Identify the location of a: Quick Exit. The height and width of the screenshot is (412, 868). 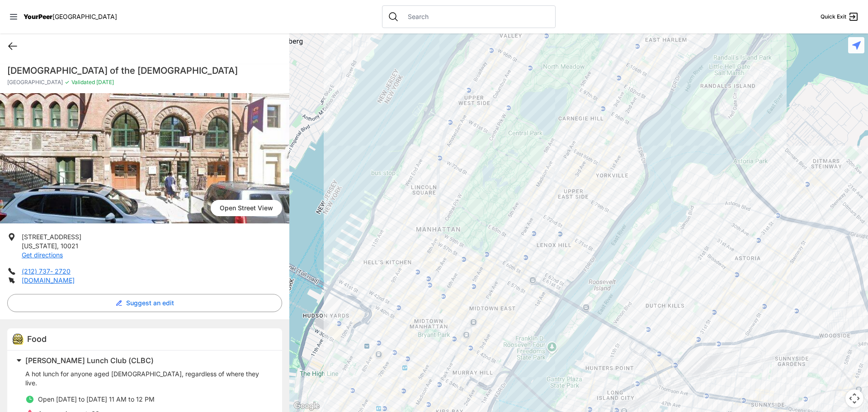
(839, 17).